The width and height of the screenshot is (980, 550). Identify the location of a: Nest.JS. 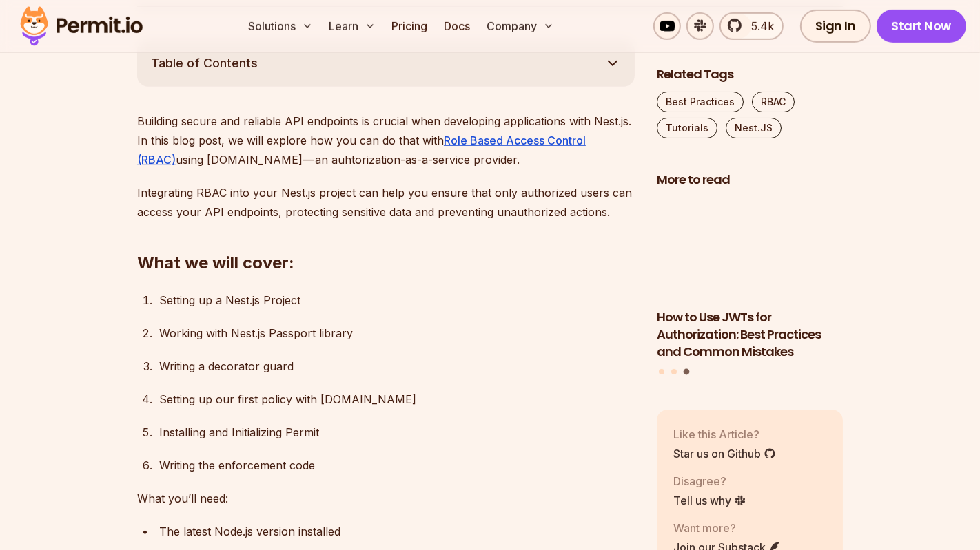
(753, 128).